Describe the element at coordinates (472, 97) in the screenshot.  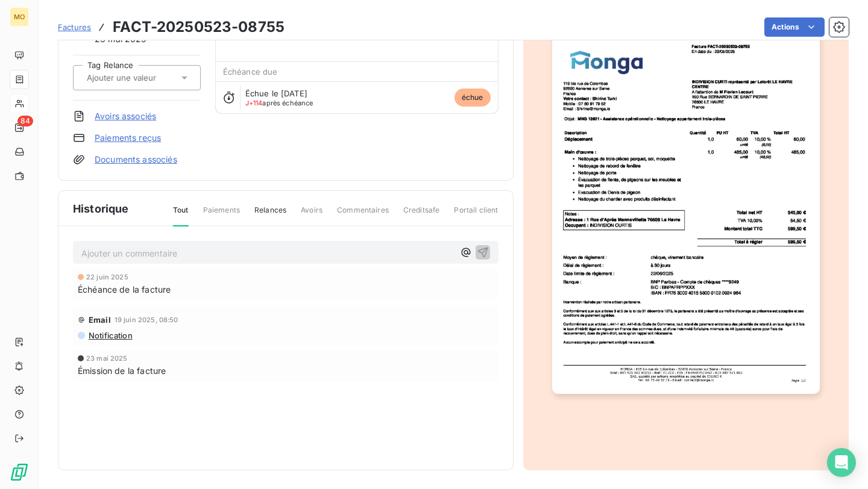
I see `span: échue` at that location.